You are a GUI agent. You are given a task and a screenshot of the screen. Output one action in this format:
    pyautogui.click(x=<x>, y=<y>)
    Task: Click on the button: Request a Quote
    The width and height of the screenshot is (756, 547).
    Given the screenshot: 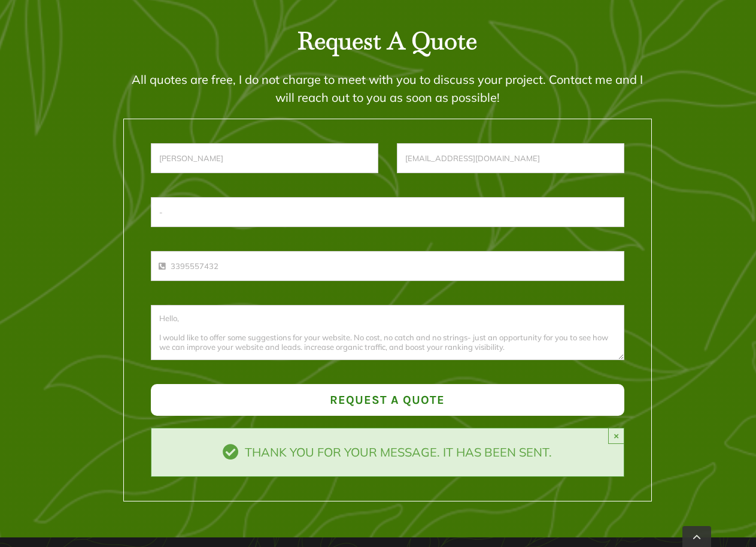 What is the action you would take?
    pyautogui.click(x=388, y=400)
    